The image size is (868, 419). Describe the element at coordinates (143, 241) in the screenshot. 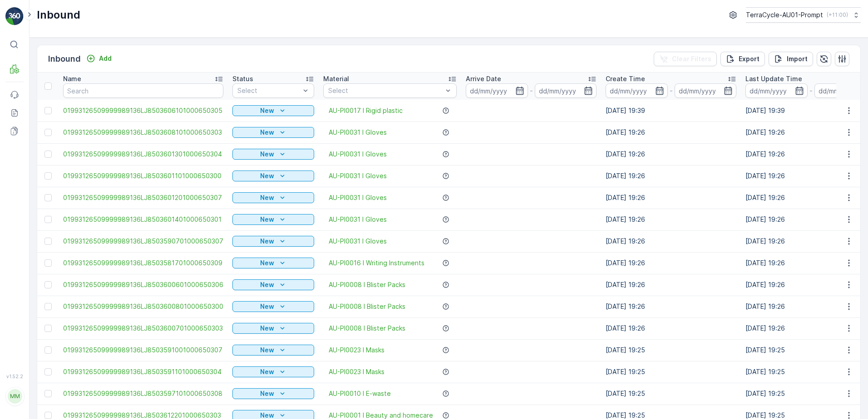

I see `span: 01993126509999989136LJ8503590701000650307` at that location.